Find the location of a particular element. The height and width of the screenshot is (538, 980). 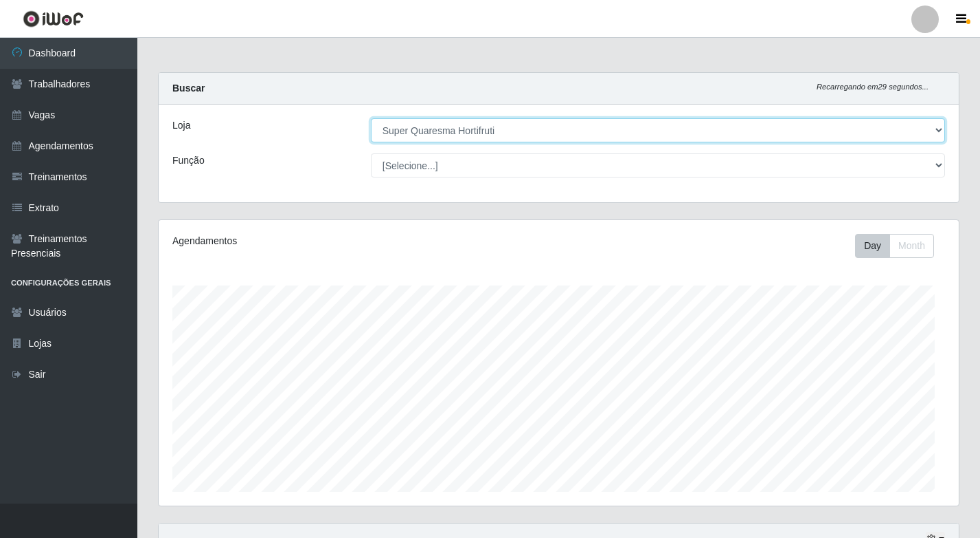

i: Recarregando em 29 segundos... is located at coordinates (872, 87).